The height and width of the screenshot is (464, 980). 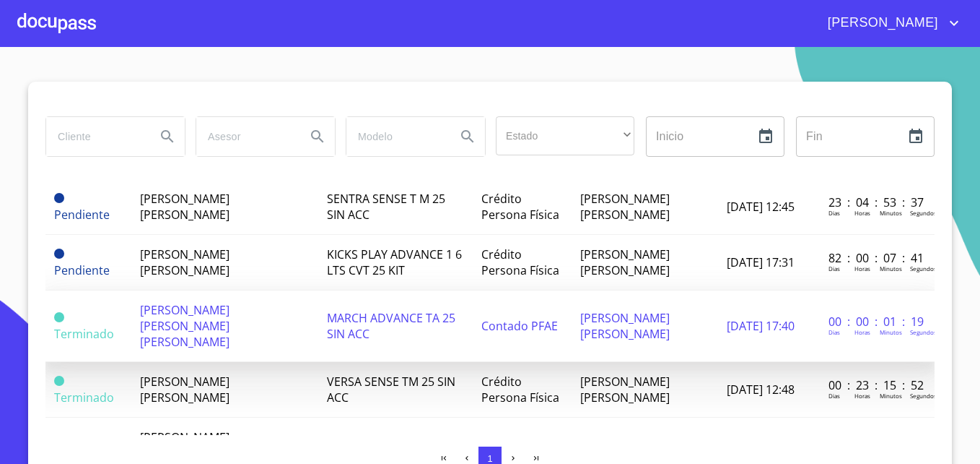 I want to click on span: SENTRA SENSE T M 25 SIN ACC, so click(x=386, y=206).